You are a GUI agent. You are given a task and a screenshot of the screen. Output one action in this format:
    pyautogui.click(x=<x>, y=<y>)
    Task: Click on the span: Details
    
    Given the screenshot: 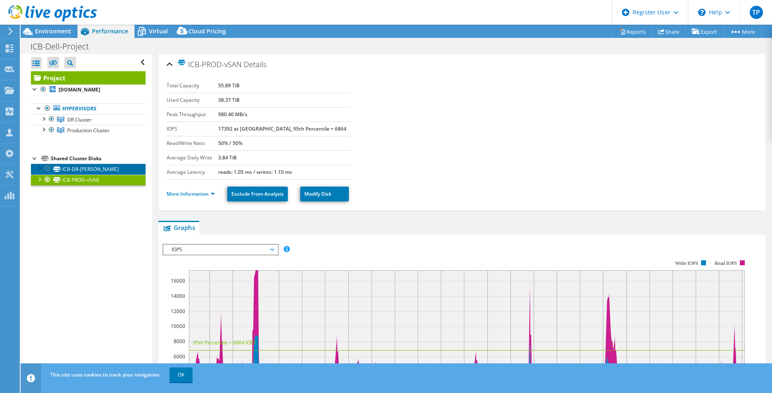 What is the action you would take?
    pyautogui.click(x=255, y=64)
    